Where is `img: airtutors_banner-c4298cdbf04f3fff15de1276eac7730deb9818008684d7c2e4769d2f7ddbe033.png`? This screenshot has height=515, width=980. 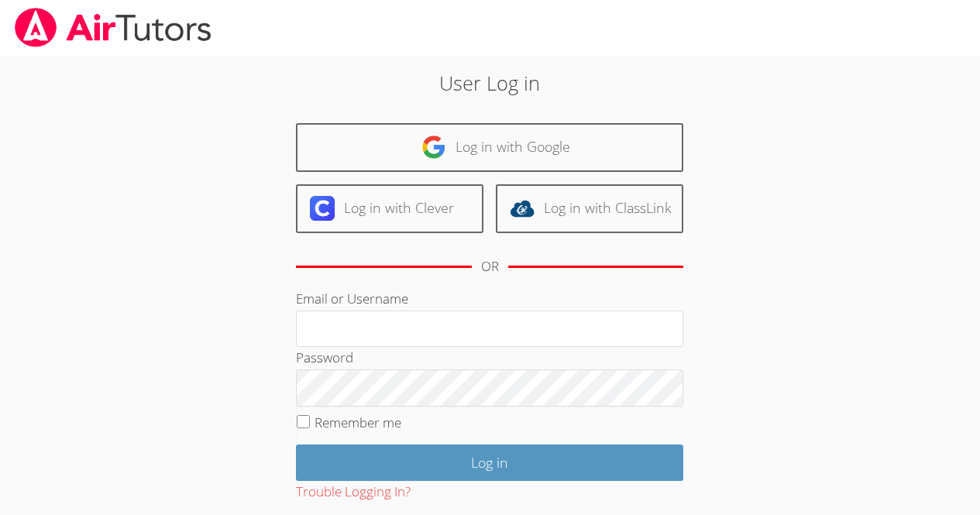 img: airtutors_banner-c4298cdbf04f3fff15de1276eac7730deb9818008684d7c2e4769d2f7ddbe033.png is located at coordinates (113, 27).